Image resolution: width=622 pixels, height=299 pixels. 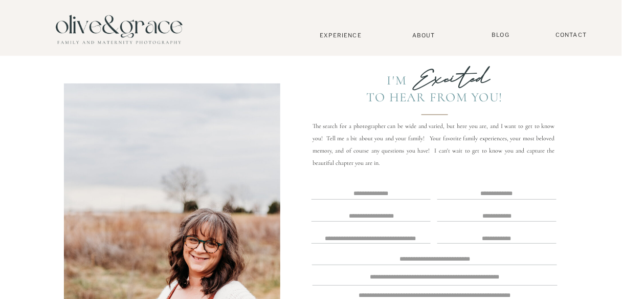 I want to click on nav: Experience, so click(x=341, y=35).